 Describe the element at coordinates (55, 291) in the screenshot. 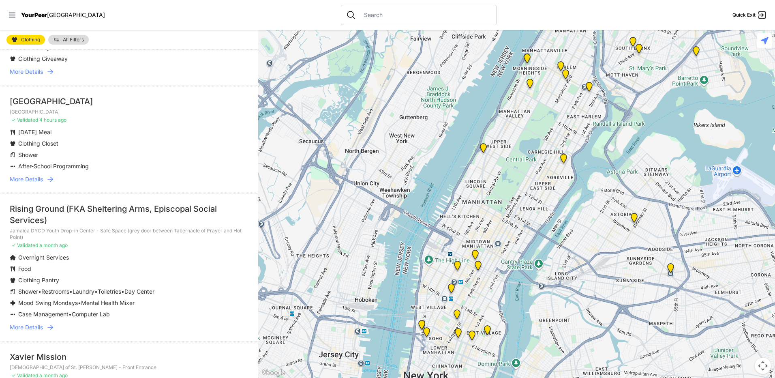

I see `span: Restrooms` at that location.